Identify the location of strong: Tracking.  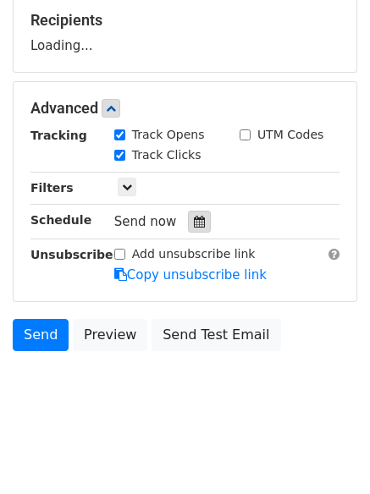
(58, 135).